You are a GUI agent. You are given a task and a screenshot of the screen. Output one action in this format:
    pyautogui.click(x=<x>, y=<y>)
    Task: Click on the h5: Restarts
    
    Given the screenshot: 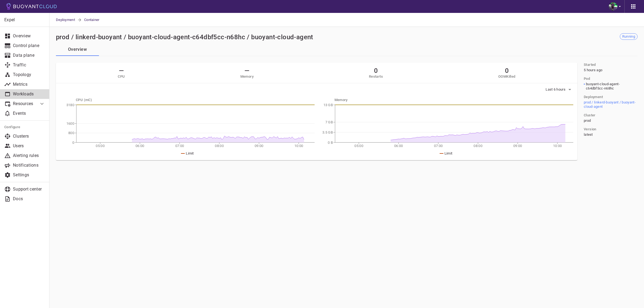 What is the action you would take?
    pyautogui.click(x=376, y=76)
    